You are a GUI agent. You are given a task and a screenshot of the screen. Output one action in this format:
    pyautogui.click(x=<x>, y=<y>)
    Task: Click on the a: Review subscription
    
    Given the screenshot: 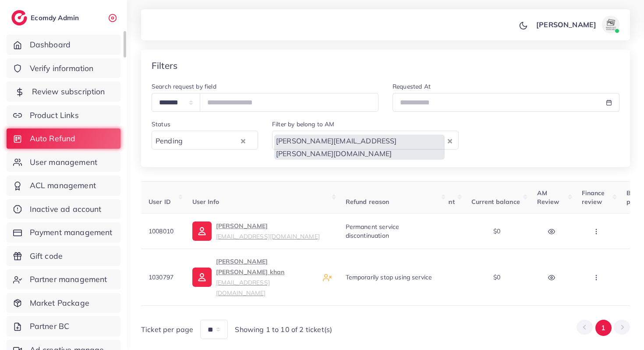 What is the action you would take?
    pyautogui.click(x=63, y=91)
    